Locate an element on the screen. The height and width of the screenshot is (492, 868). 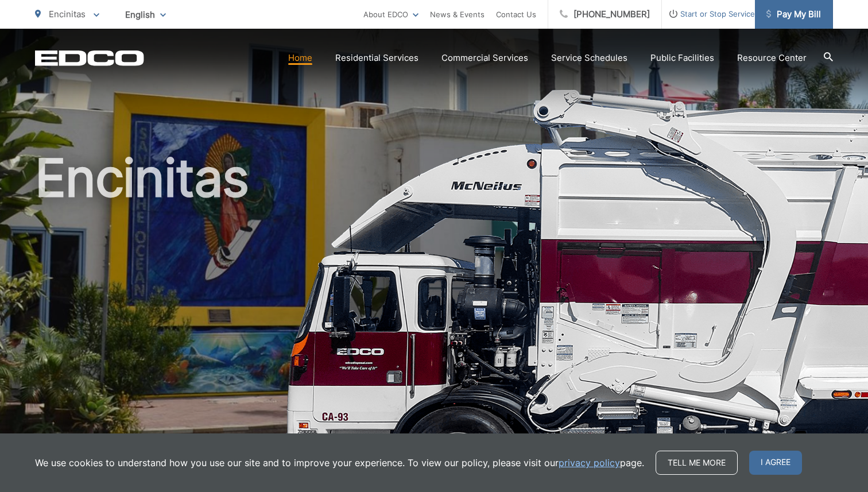
p: We use cookies to understand how you use our site and to improve your experience. To view our pol... is located at coordinates (340, 463).